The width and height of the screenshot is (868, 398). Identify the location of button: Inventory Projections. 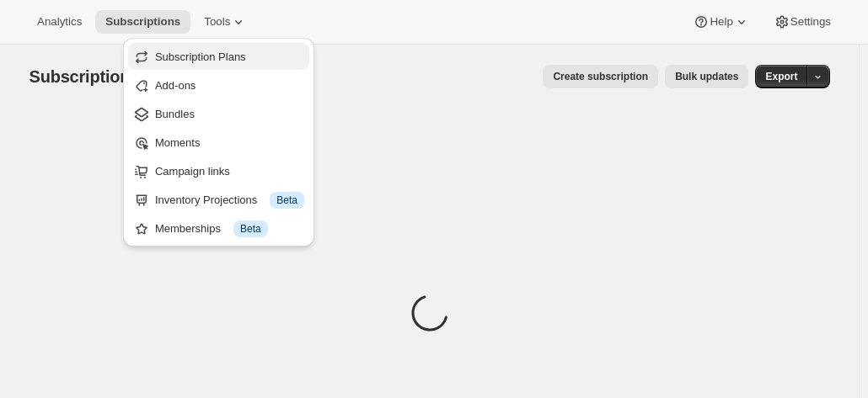
(219, 199).